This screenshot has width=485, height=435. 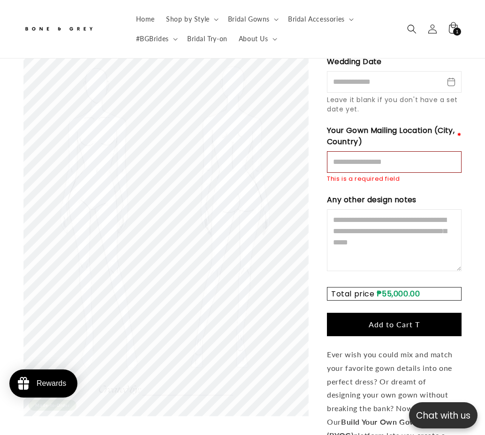 What do you see at coordinates (207, 39) in the screenshot?
I see `span: Bridal Try-on` at bounding box center [207, 39].